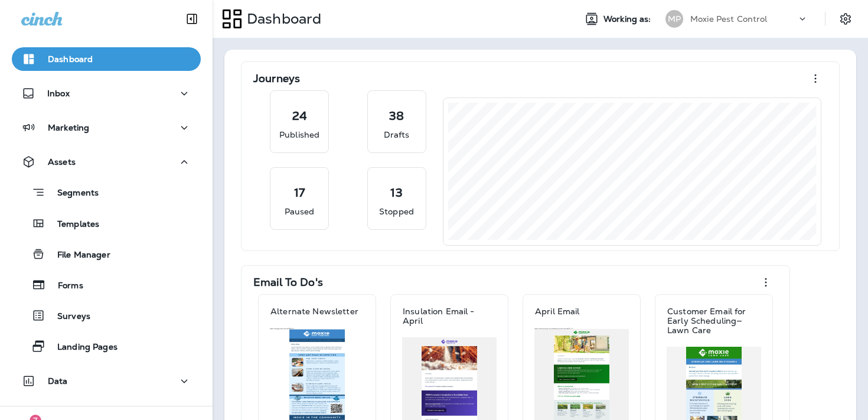 The image size is (868, 420). Describe the element at coordinates (276, 79) in the screenshot. I see `p: Journeys` at that location.